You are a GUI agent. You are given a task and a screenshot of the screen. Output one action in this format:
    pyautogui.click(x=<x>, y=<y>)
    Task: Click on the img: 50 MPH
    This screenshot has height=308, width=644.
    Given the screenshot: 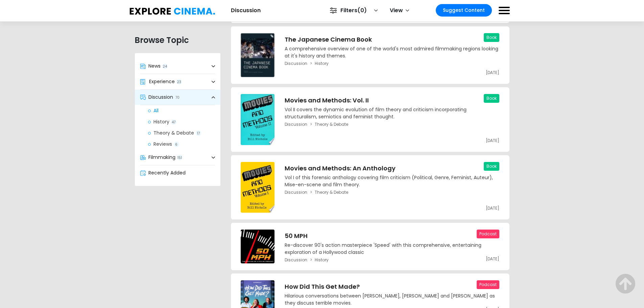 What is the action you would take?
    pyautogui.click(x=258, y=246)
    